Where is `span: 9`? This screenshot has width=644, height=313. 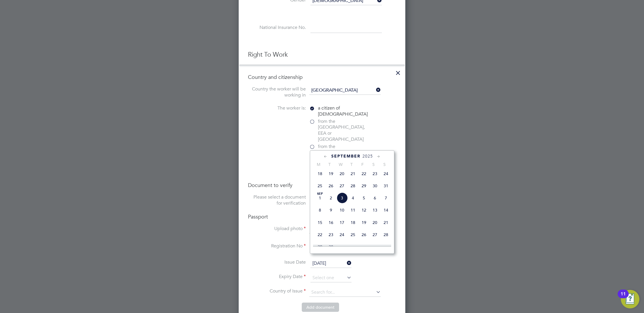
span: 9 is located at coordinates (331, 210).